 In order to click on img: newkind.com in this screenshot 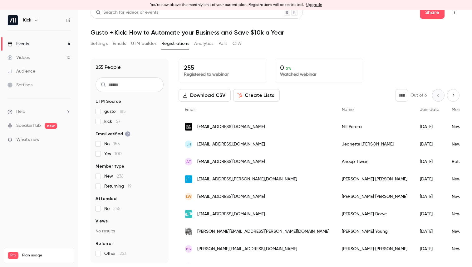, I will do `click(188, 127)`.